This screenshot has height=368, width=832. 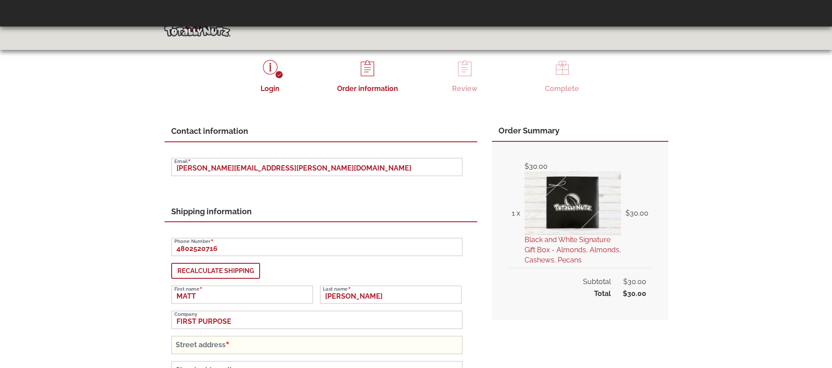 I want to click on span: Total, so click(x=602, y=294).